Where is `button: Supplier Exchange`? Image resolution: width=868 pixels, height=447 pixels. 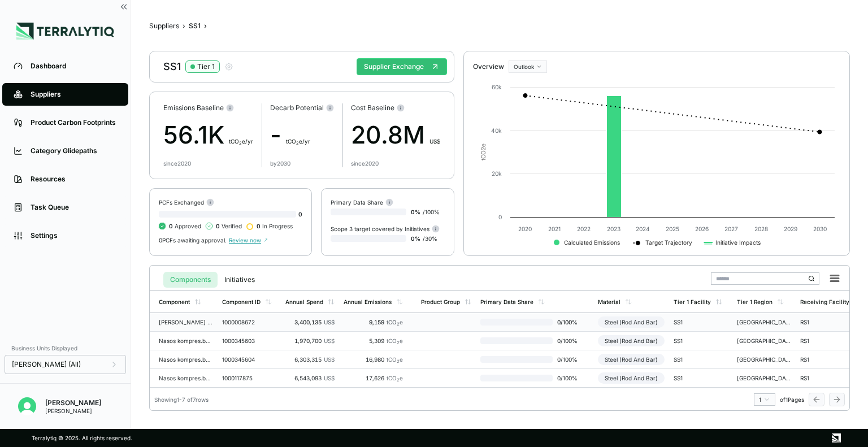
button: Supplier Exchange is located at coordinates (402, 66).